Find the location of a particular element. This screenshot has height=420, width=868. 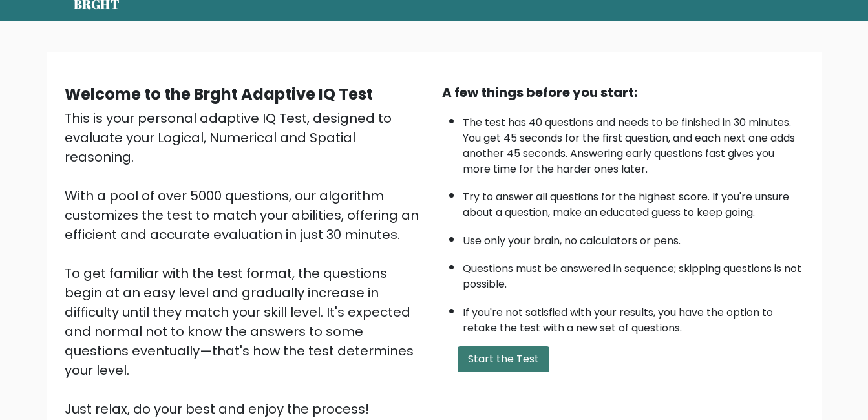

div: A few things before you start: is located at coordinates (623, 92).